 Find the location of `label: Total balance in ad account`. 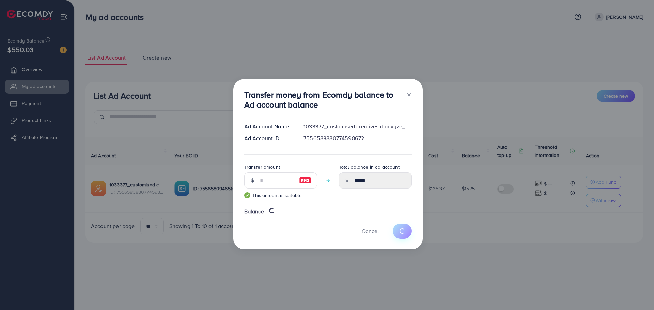

label: Total balance in ad account is located at coordinates (369, 167).